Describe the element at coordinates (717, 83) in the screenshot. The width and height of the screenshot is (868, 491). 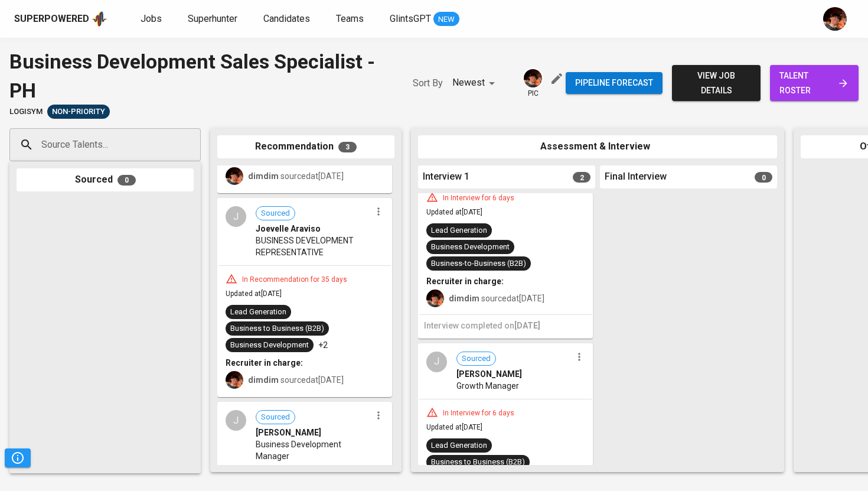
I see `span: view job details` at that location.